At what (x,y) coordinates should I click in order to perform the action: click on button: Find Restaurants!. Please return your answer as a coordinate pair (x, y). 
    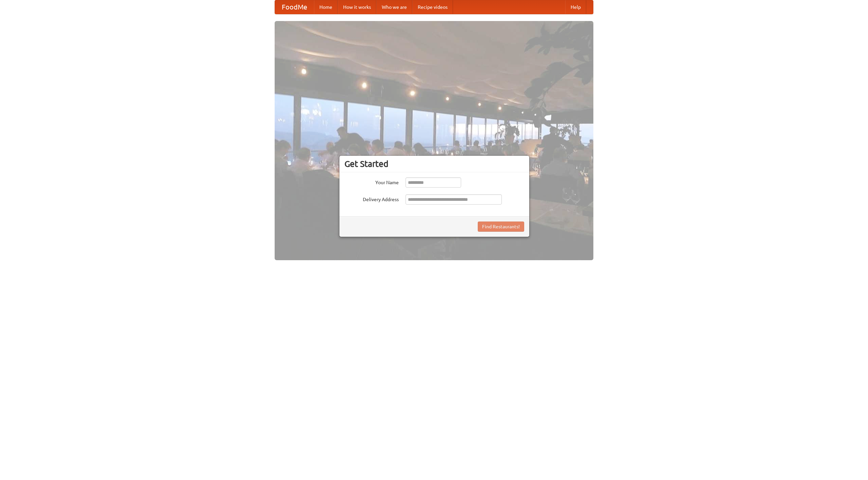
    Looking at the image, I should click on (501, 226).